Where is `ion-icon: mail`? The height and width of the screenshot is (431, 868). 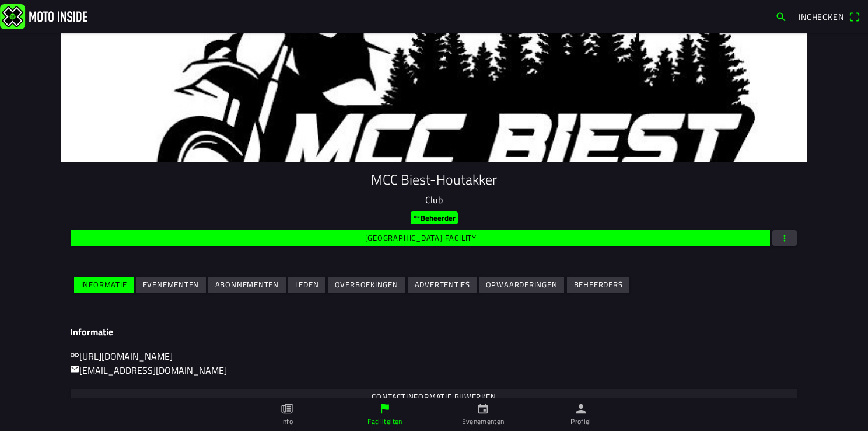 ion-icon: mail is located at coordinates (75, 369).